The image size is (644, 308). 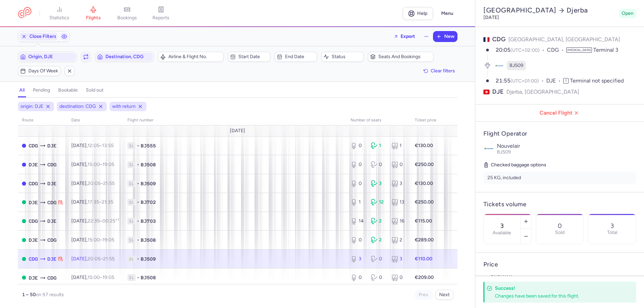 What do you see at coordinates (93, 18) in the screenshot?
I see `span: flights` at bounding box center [93, 18].